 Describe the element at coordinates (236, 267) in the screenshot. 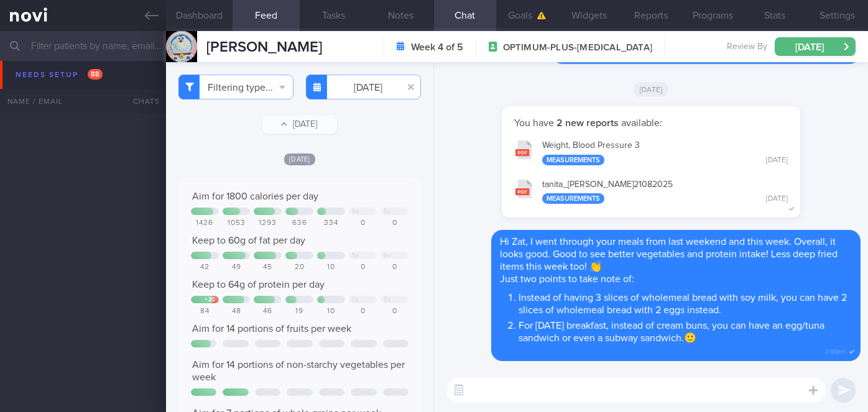

I see `div: 49` at that location.